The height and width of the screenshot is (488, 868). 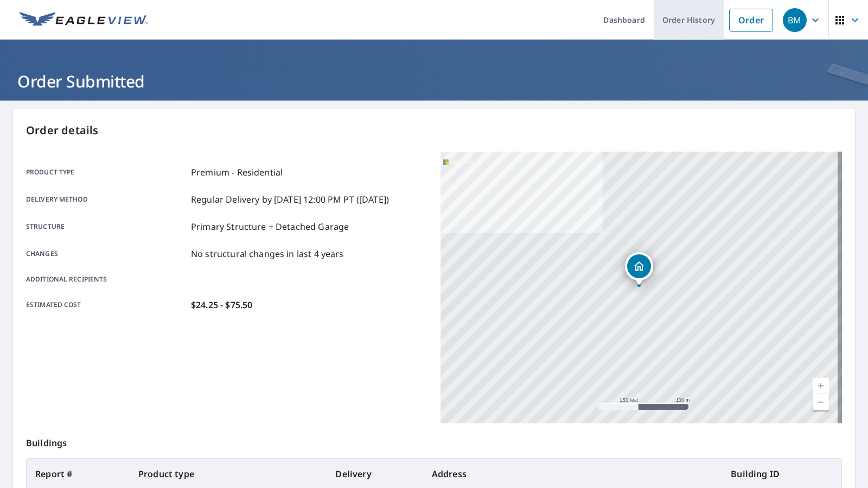 I want to click on p: Primary Structure + Detached Garage, so click(x=270, y=226).